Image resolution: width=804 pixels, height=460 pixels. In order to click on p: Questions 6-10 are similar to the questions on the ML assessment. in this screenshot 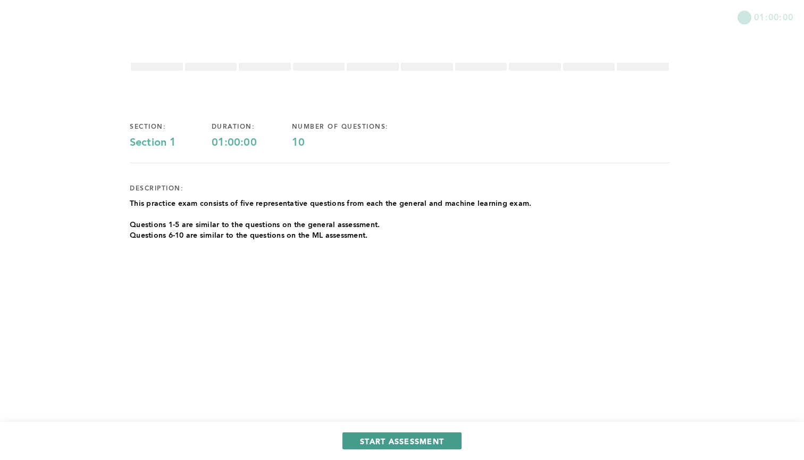, I will do `click(330, 236)`.